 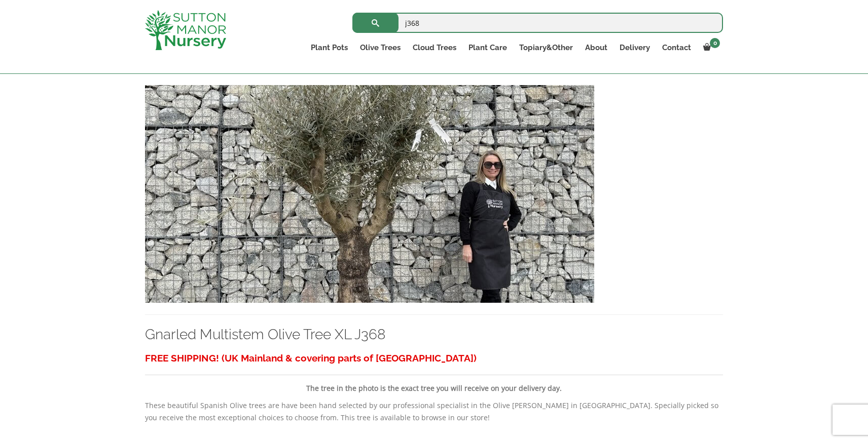 What do you see at coordinates (676, 48) in the screenshot?
I see `a: Contact` at bounding box center [676, 48].